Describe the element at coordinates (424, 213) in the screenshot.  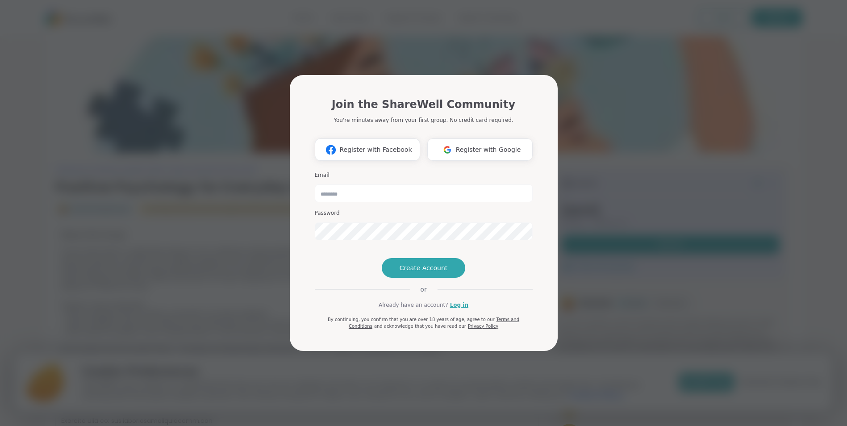
I see `h3: Password` at that location.